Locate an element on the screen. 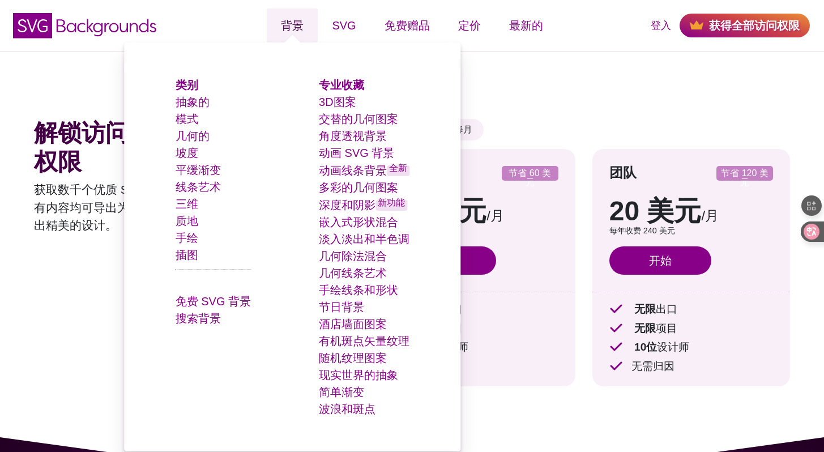  a: SVG is located at coordinates (344, 25).